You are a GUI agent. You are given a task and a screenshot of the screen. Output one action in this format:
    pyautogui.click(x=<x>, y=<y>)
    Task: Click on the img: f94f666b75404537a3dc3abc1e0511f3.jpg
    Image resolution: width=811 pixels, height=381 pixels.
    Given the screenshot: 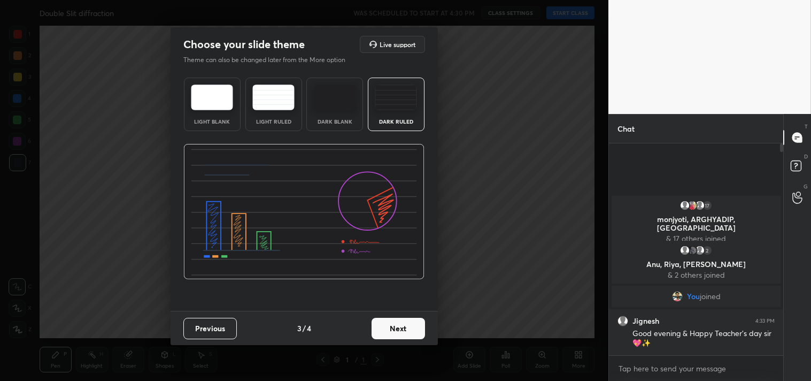 What is the action you would take?
    pyautogui.click(x=677, y=296)
    